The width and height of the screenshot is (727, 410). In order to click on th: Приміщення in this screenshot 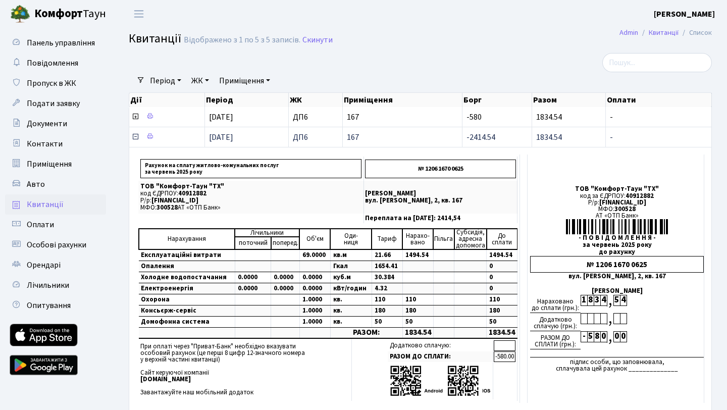, I will do `click(402, 100)`.